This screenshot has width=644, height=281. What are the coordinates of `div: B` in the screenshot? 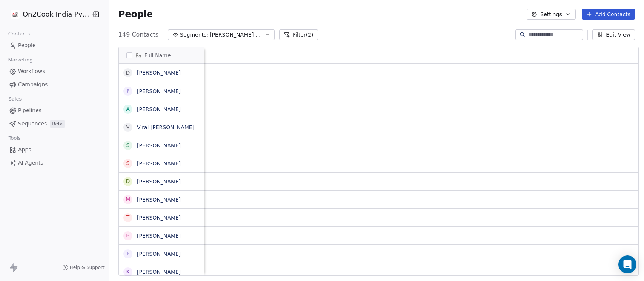 It's located at (128, 235).